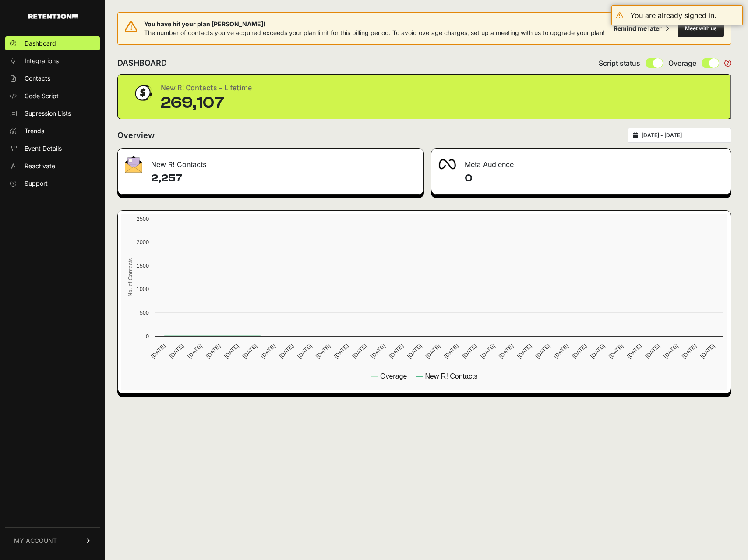 The height and width of the screenshot is (560, 748). What do you see at coordinates (40, 43) in the screenshot?
I see `span: Dashboard` at bounding box center [40, 43].